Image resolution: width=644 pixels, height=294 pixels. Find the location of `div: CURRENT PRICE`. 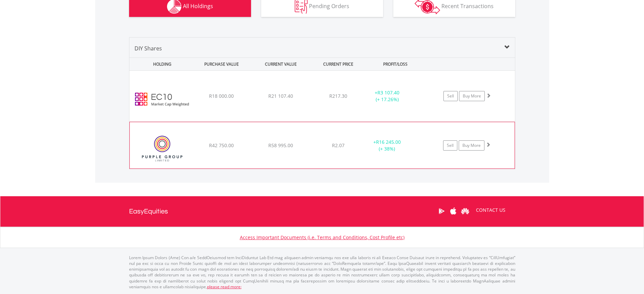

div: CURRENT PRICE is located at coordinates (337, 64).